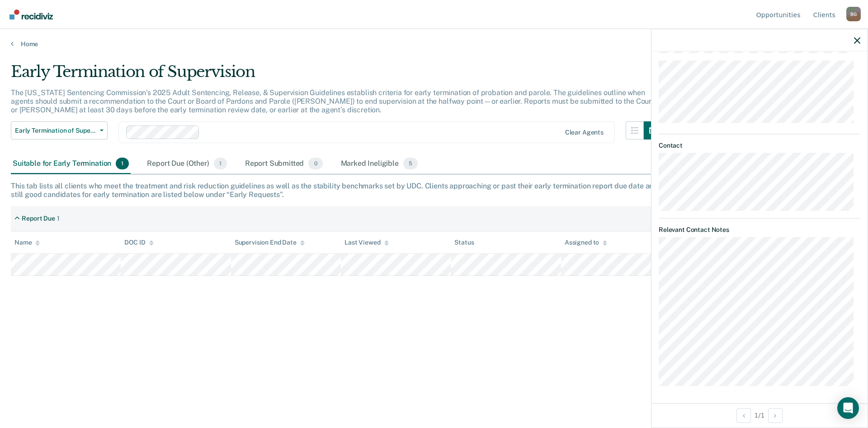 Image resolution: width=868 pixels, height=428 pixels. I want to click on span: 5, so click(410, 164).